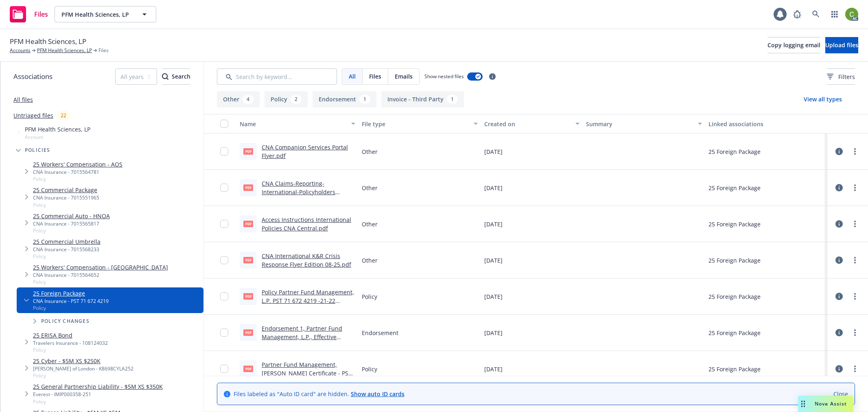 This screenshot has height=412, width=868. Describe the element at coordinates (840, 77) in the screenshot. I see `button: Filters` at that location.